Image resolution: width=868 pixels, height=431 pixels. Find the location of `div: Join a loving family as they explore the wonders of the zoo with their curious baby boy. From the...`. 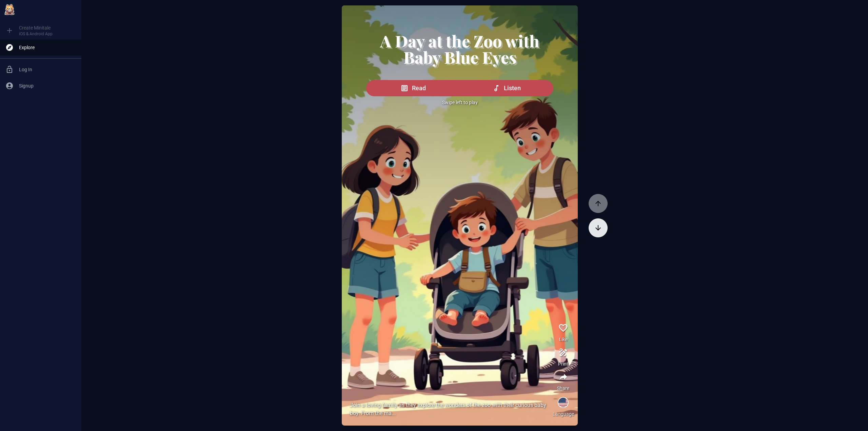

div: Join a loving family as they explore the wonders of the zoo with their curious baby boy. From the... is located at coordinates (451, 410).